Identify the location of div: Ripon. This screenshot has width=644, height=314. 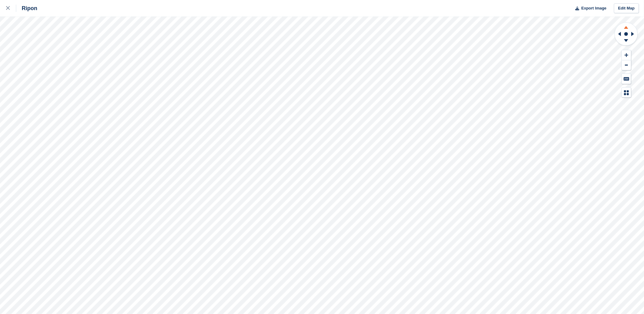
(26, 8).